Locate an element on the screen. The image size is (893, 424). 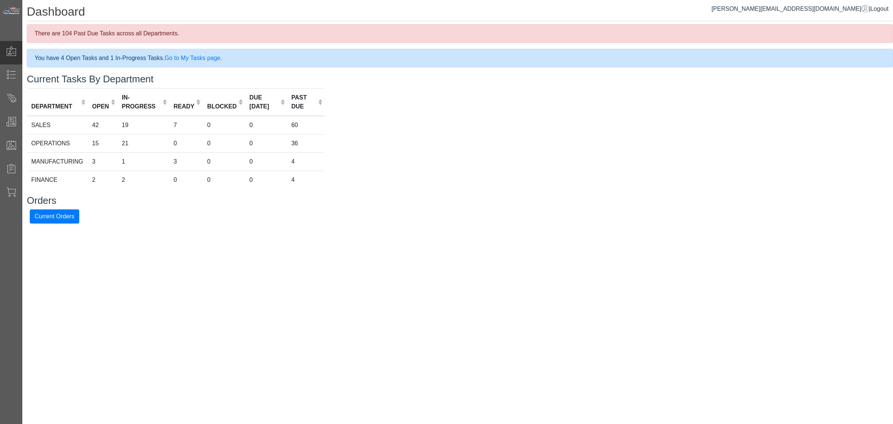
div: BLOCKED is located at coordinates (222, 106).